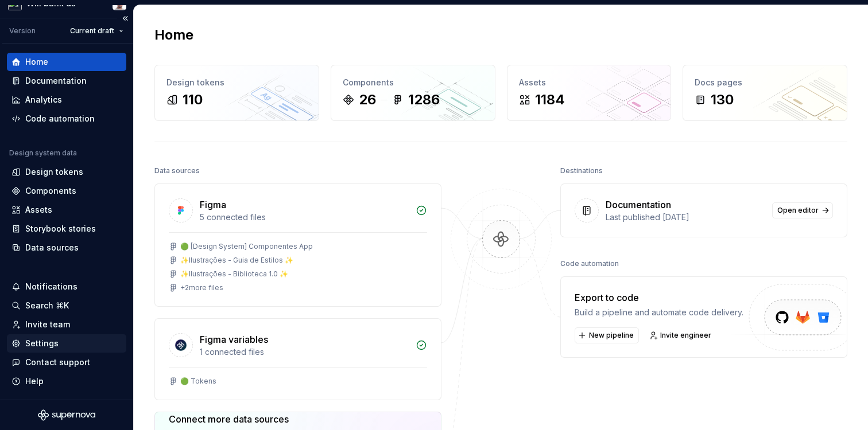 Image resolution: width=868 pixels, height=430 pixels. Describe the element at coordinates (66, 247) in the screenshot. I see `a: Data sources` at that location.